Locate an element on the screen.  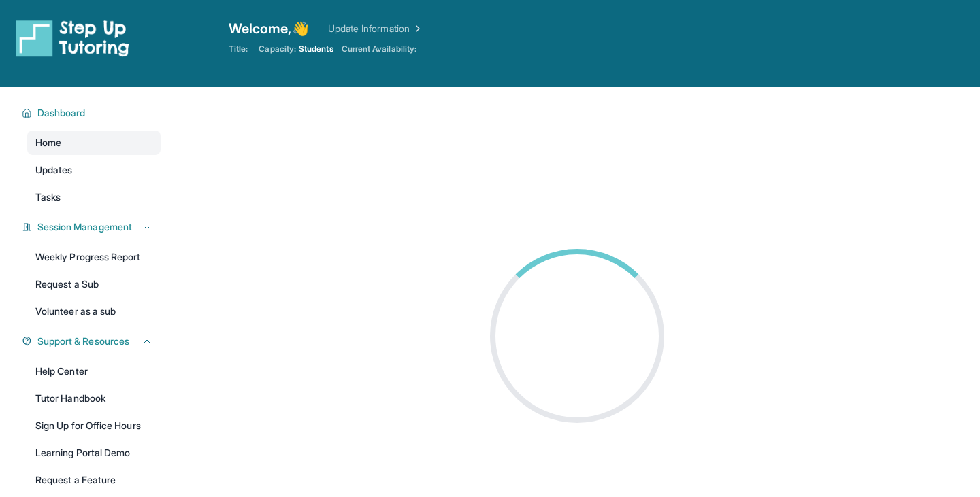
img: Chevron Right is located at coordinates (417, 28).